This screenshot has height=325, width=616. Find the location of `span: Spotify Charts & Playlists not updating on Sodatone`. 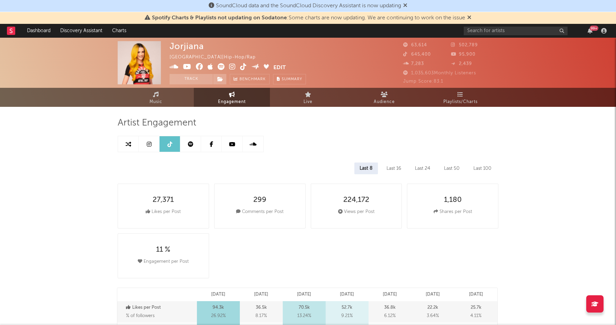

span: Spotify Charts & Playlists not updating on Sodatone is located at coordinates (219, 18).